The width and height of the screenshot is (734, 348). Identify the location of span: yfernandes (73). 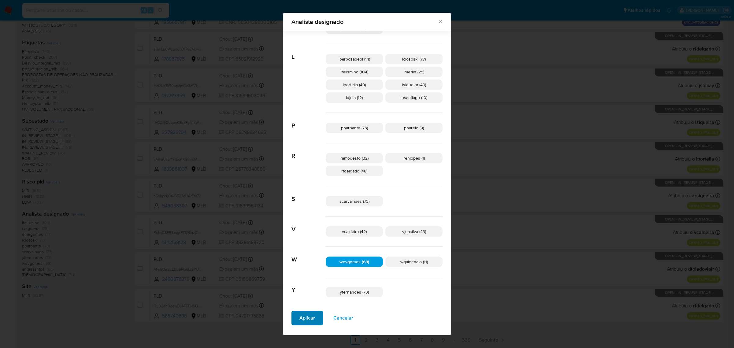
(354, 292).